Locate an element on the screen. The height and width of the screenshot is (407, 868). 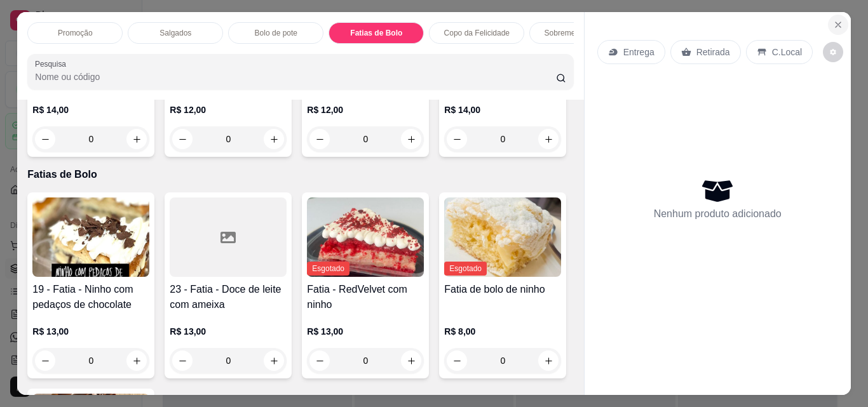
p: Entrega is located at coordinates (639, 52).